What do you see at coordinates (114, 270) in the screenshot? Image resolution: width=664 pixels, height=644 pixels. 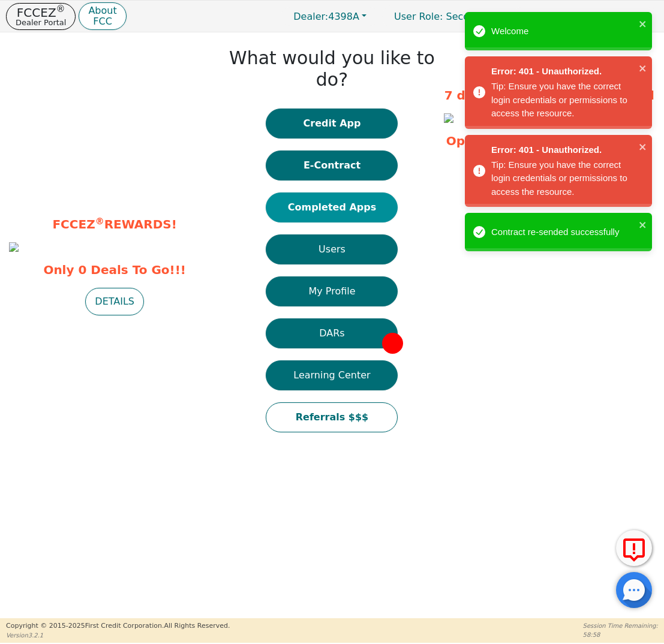 I see `span: Only 0 Deals To Go!!!` at bounding box center [114, 270].